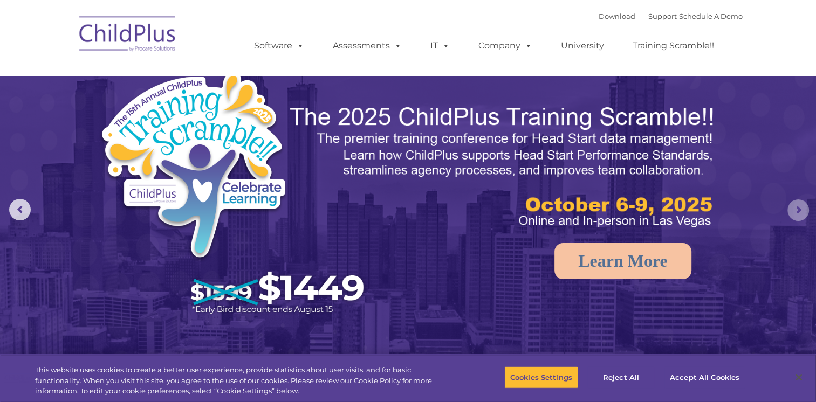  Describe the element at coordinates (623, 261) in the screenshot. I see `a: Learn More` at that location.